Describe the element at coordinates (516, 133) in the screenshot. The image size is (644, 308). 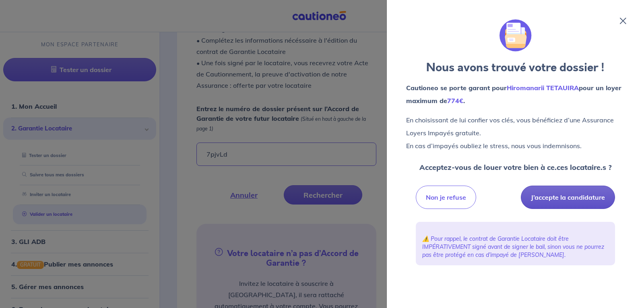
I see `p: En choisissant de lui confier vos clés, vous bénéficiez d’une Assurance Loyers Impayés gratuite. ...` at that location.